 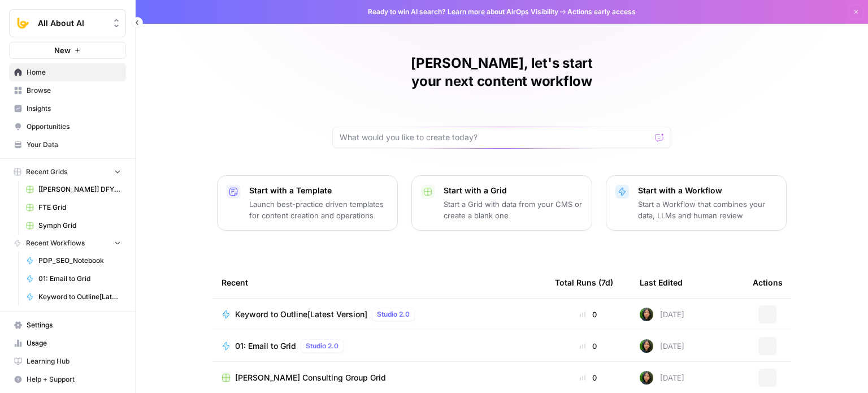 I want to click on p: Start with a Grid, so click(x=513, y=190).